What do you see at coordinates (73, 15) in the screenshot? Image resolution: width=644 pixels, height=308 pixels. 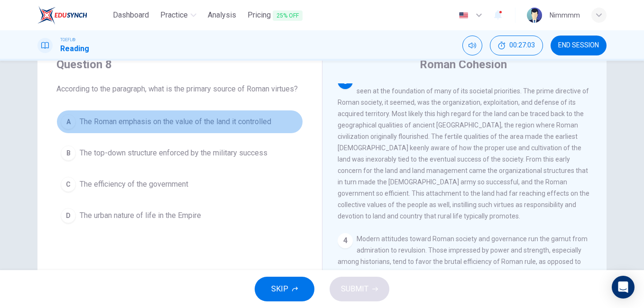 I see `a: EduSynch logo` at bounding box center [73, 15].